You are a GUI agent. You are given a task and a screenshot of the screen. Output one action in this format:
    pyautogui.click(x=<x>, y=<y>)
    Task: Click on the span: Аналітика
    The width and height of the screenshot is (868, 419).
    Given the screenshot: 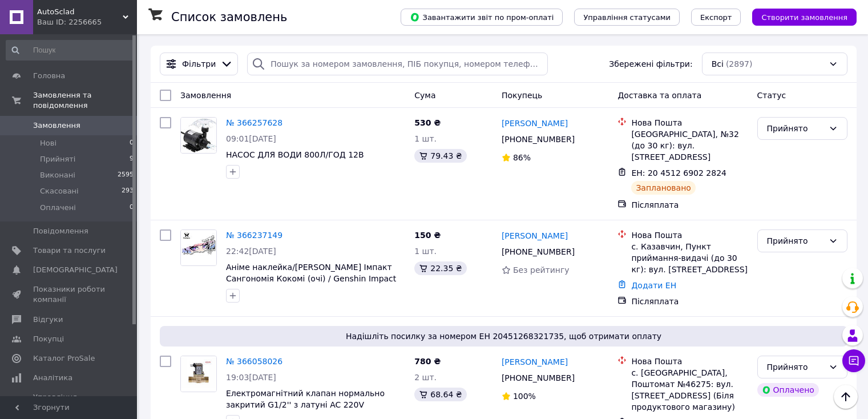 What is the action you would take?
    pyautogui.click(x=52, y=377)
    